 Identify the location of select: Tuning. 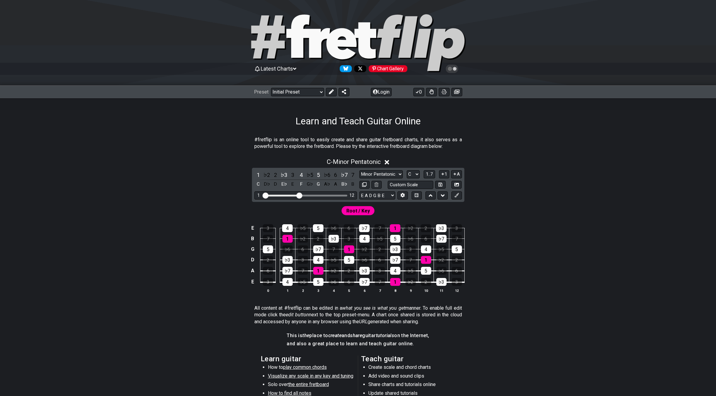
(377, 195).